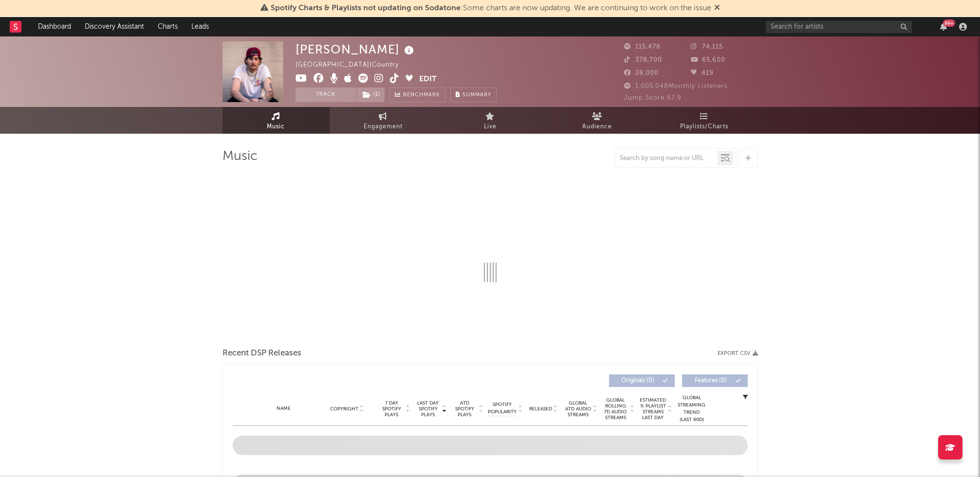 This screenshot has height=477, width=980. Describe the element at coordinates (705, 120) in the screenshot. I see `a: Playlists/Charts` at that location.